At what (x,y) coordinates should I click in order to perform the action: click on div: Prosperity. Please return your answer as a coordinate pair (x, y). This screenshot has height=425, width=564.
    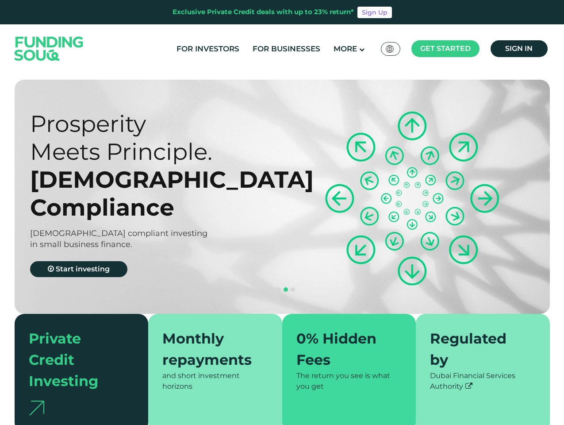
    Looking at the image, I should click on (164, 123).